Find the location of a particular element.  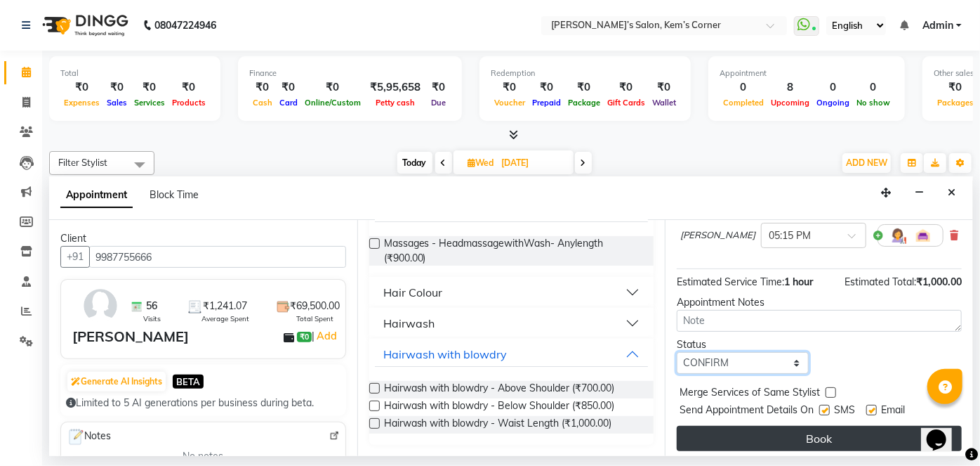

input: Search by Name/Mobile/Email/Code is located at coordinates (218, 257).